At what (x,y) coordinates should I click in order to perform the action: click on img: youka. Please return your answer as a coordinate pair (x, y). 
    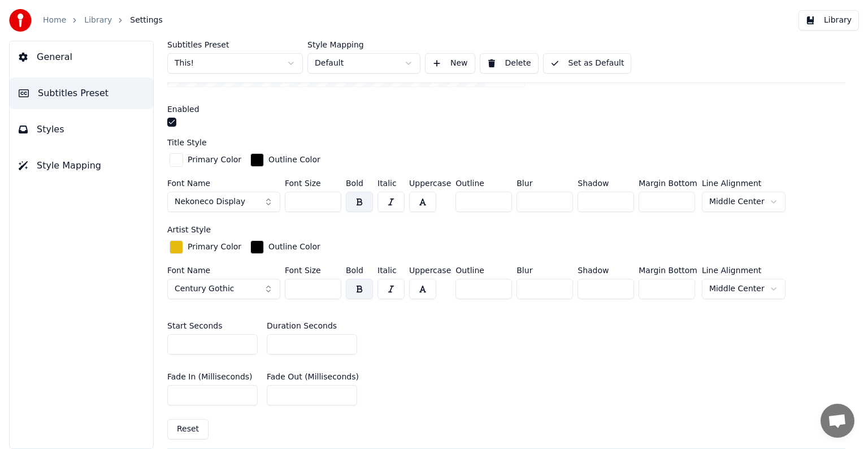
    Looking at the image, I should click on (20, 20).